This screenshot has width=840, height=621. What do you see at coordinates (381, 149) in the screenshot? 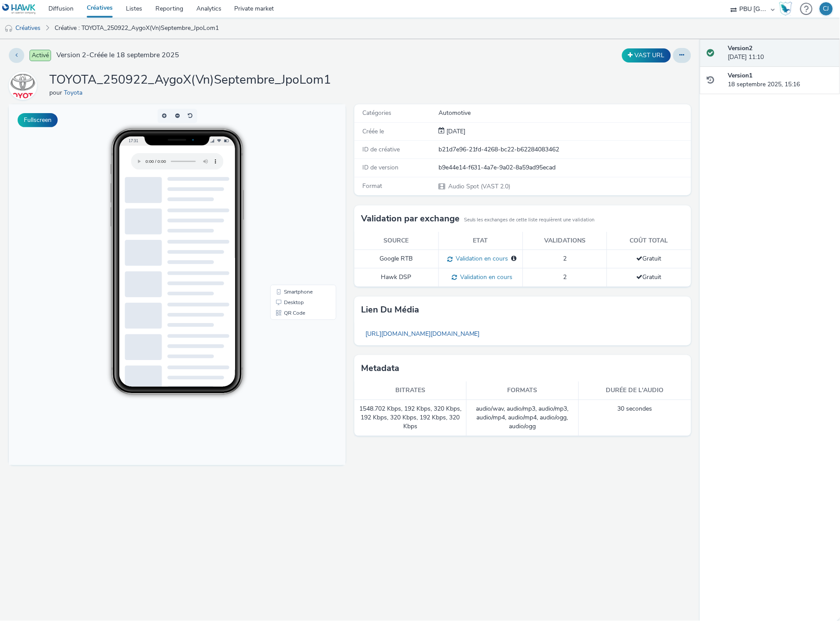
I see `span: ID de créative` at bounding box center [381, 149].